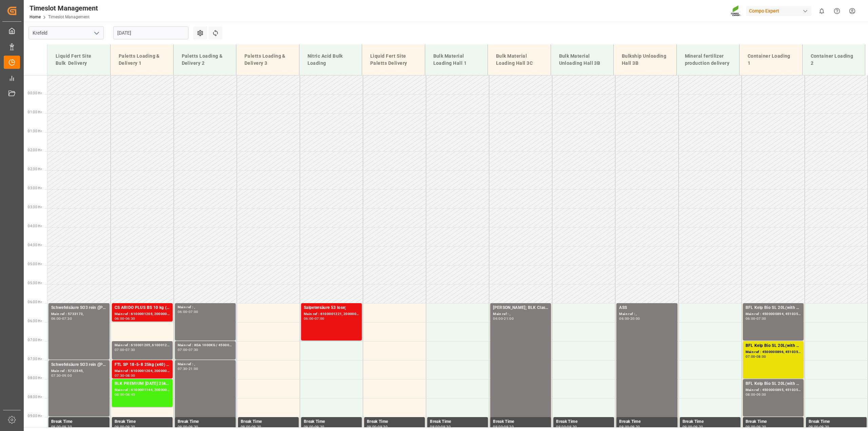 The image size is (868, 431). Describe the element at coordinates (834, 60) in the screenshot. I see `div: Container Loading 2` at that location.